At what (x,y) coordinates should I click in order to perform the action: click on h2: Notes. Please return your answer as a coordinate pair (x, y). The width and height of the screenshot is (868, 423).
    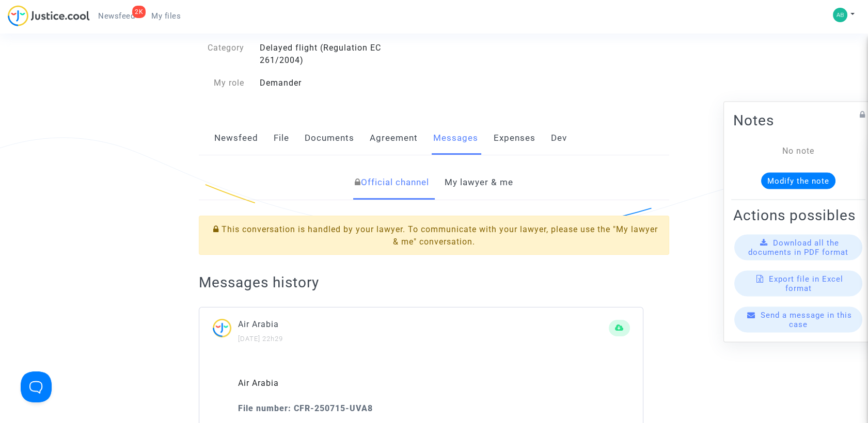
    Looking at the image, I should click on (798, 120).